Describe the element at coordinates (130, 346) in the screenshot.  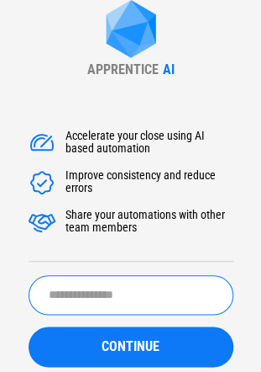
I see `span: CONTINUE` at that location.